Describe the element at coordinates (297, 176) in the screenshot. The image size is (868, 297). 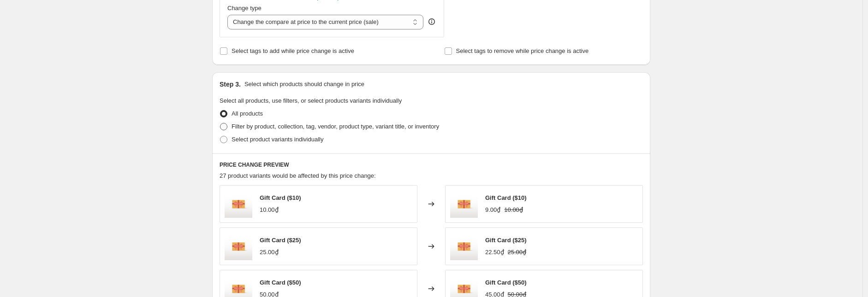
I see `span: 27 product variants would be affected by this price change:` at that location.